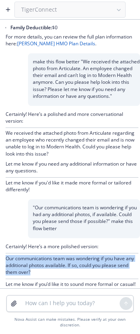 The height and width of the screenshot is (334, 140). What do you see at coordinates (72, 284) in the screenshot?
I see `p: Let me know if you’d like it to sound more formal or casual!` at bounding box center [72, 284].